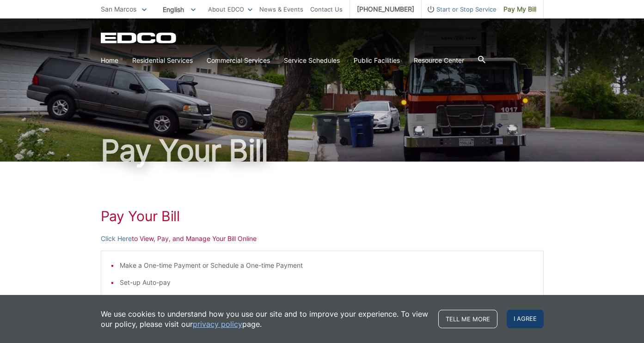 This screenshot has width=644, height=343. Describe the element at coordinates (327, 300) in the screenshot. I see `li: Manage Stored Payments` at that location.